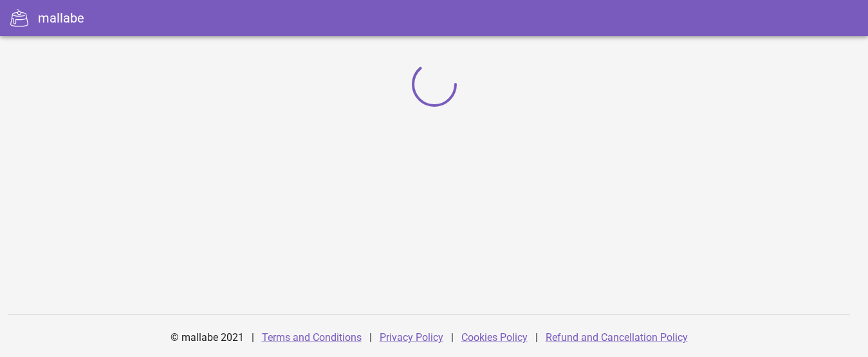 This screenshot has height=357, width=868. Describe the element at coordinates (494, 337) in the screenshot. I see `a: Cookies Policy` at that location.